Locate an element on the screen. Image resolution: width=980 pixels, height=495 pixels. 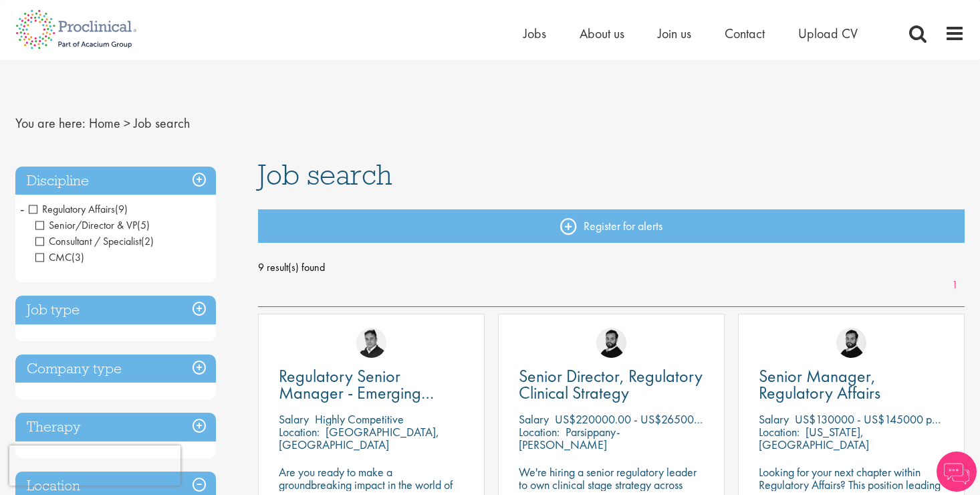
span: 9 result(s) found is located at coordinates (611, 268).